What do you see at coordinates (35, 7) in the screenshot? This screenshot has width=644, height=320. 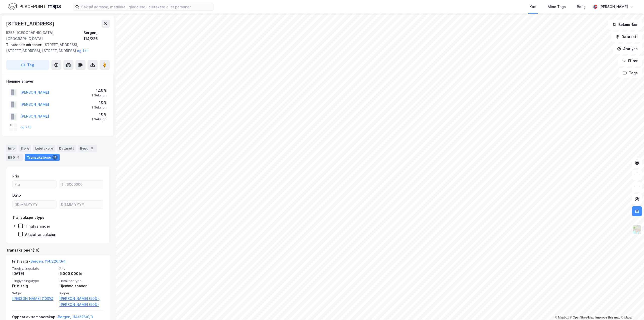 I see `img: logo.f888ab2527a4732fd821a326f86c7f29.svg` at bounding box center [35, 7].